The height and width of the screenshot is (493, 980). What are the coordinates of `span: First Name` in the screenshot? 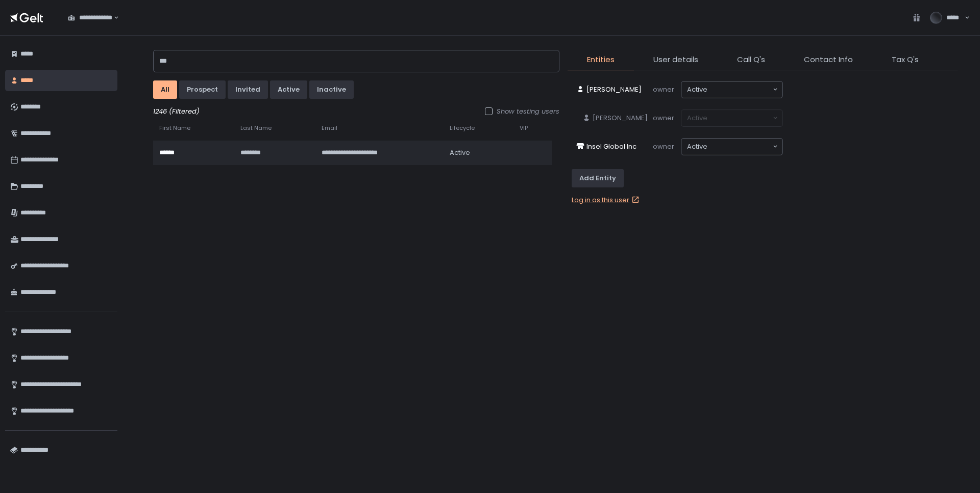 It's located at (175, 128).